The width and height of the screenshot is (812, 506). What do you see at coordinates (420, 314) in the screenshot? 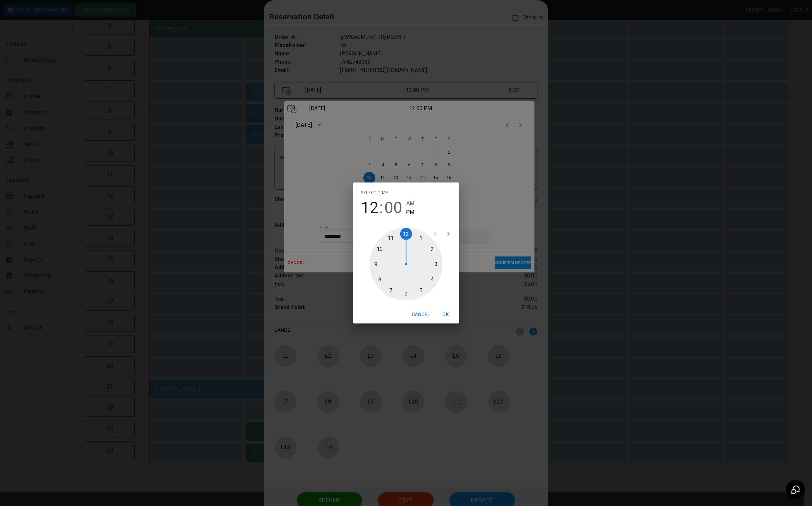
I see `button: Cancel` at bounding box center [420, 314].